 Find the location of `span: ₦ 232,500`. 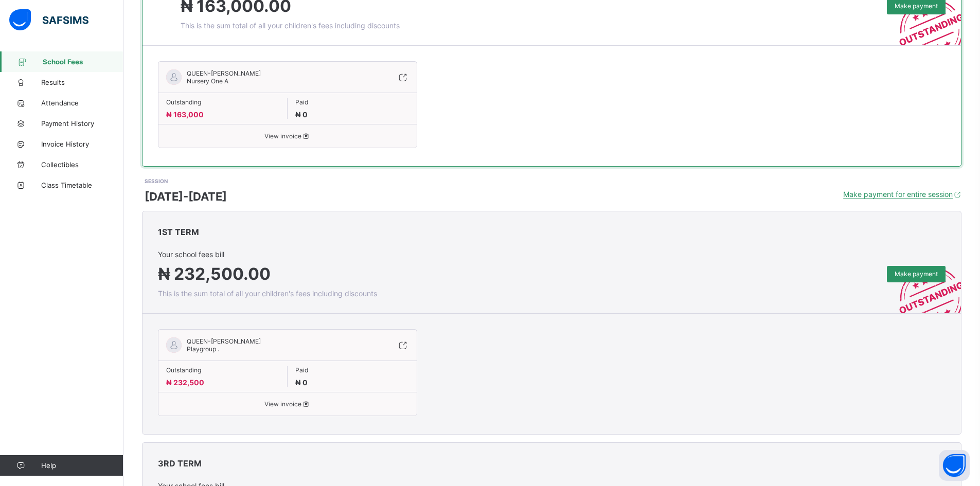

span: ₦ 232,500 is located at coordinates (185, 382).